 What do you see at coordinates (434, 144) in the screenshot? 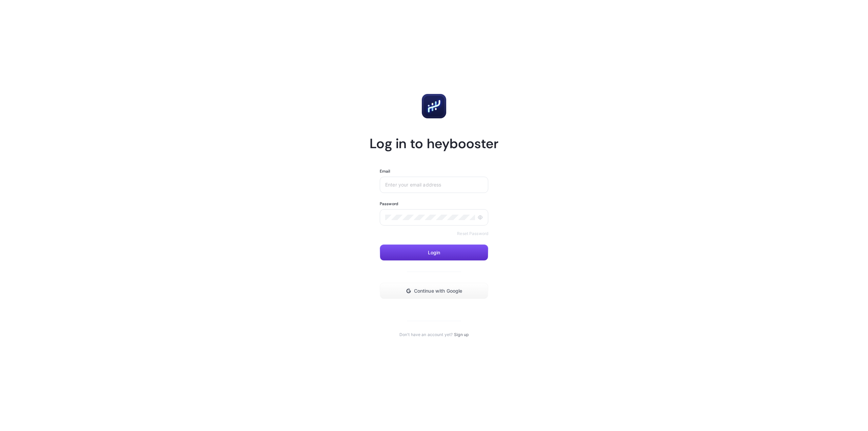
I see `h1: Log in to heybooster` at bounding box center [434, 144].